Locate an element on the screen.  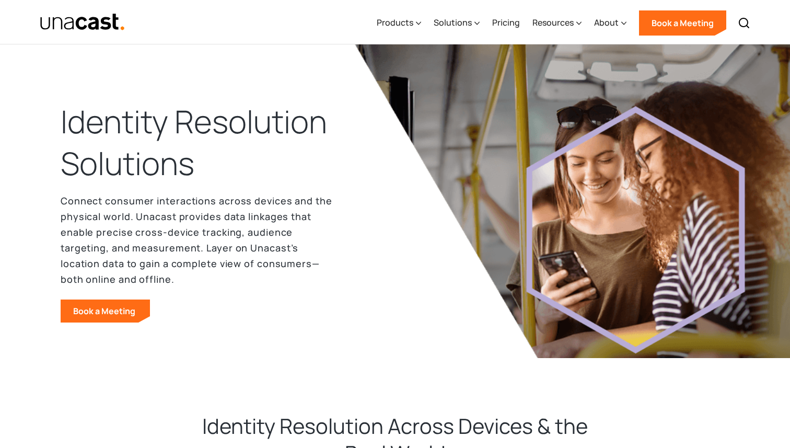
a: home is located at coordinates (82, 22).